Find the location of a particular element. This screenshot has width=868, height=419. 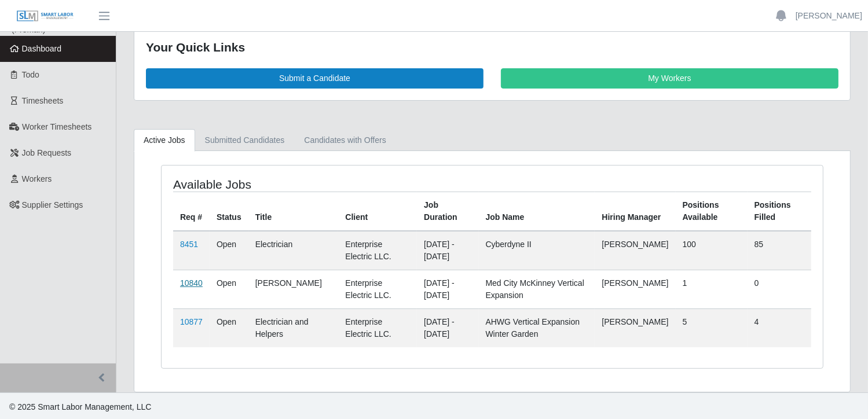

th: Req # is located at coordinates (192, 212).